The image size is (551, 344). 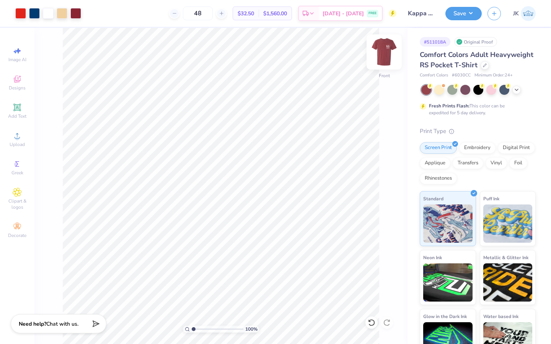 What do you see at coordinates (438, 148) in the screenshot?
I see `div: Screen Print` at bounding box center [438, 148].